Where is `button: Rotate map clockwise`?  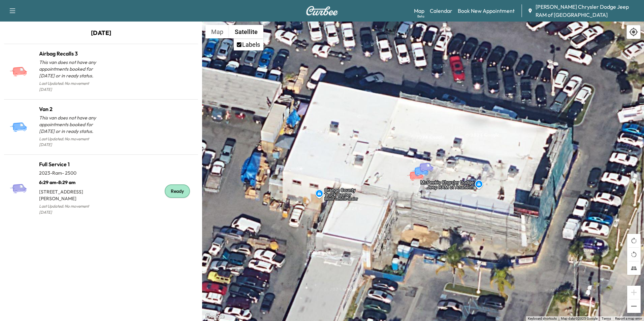
button: Rotate map clockwise is located at coordinates (634, 241).